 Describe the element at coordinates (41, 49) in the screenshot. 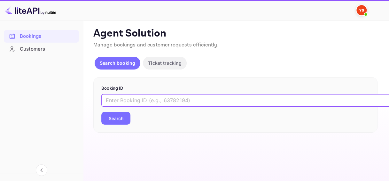

I see `a: Customers` at that location.